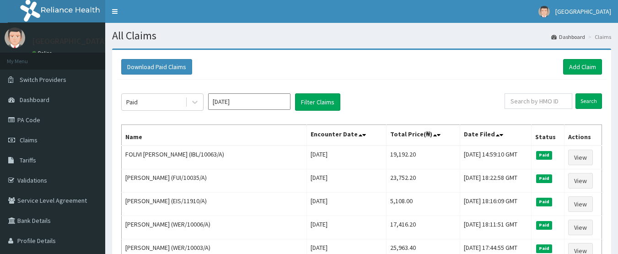  What do you see at coordinates (346, 135) in the screenshot?
I see `th: Encounter Date` at bounding box center [346, 135].